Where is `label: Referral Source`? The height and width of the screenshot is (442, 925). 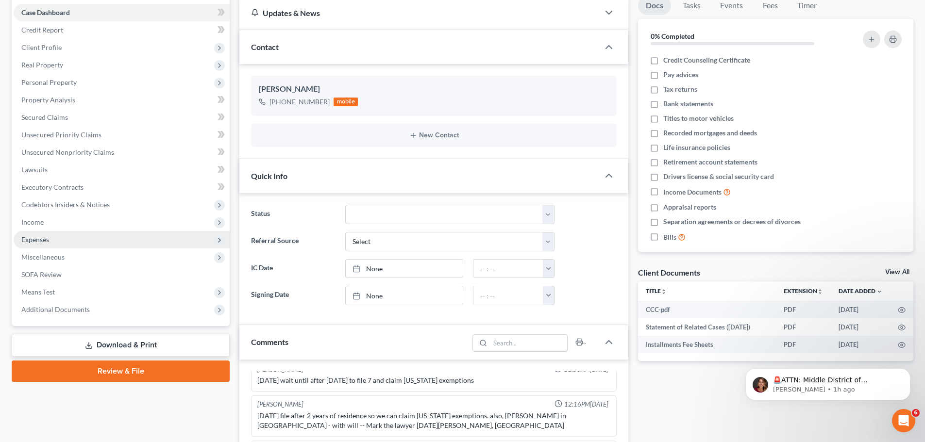
label: Referral Source is located at coordinates (293, 242).